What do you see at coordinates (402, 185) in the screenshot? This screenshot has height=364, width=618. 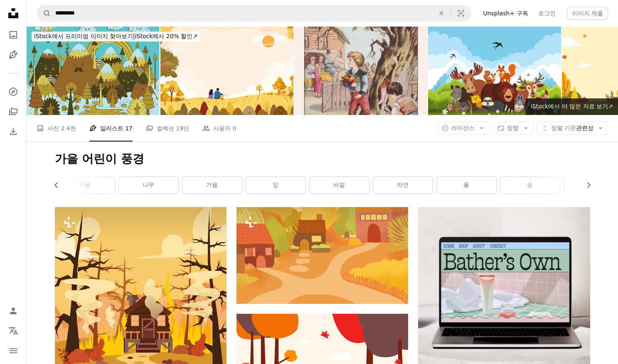 I see `a: 자연` at bounding box center [402, 185].